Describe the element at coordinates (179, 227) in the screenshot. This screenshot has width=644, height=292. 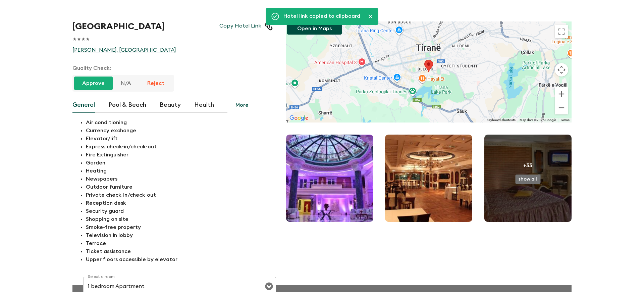
I see `p: Smoke-free property` at that location.